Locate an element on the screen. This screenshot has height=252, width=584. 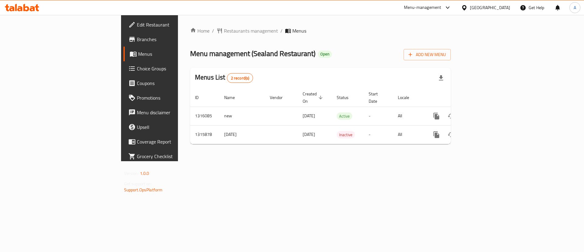
span: Grocery Checklist is located at coordinates (175, 156).